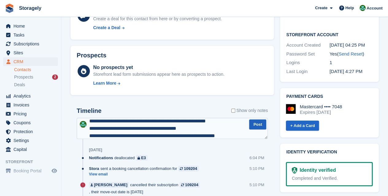 The image size is (388, 196). What do you see at coordinates (308, 54) in the screenshot?
I see `div: Password Set` at bounding box center [308, 54].